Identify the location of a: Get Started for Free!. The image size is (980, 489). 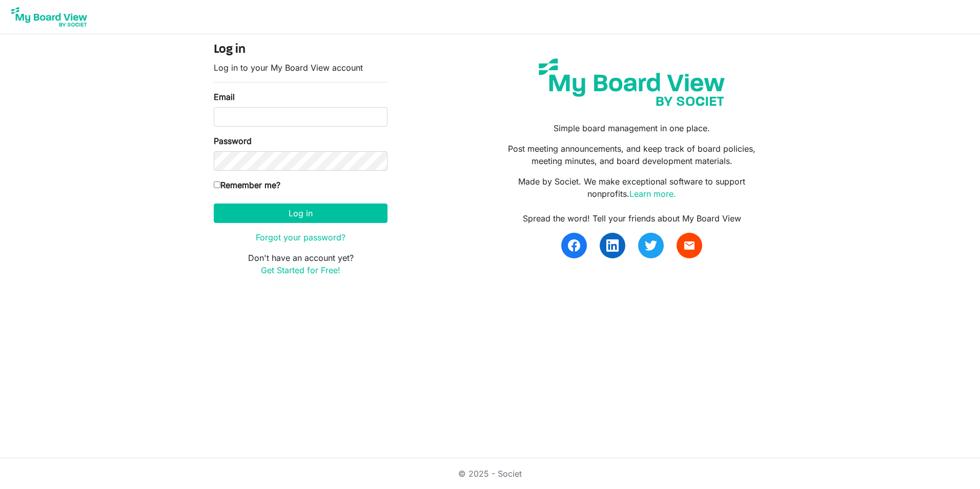
(300, 270).